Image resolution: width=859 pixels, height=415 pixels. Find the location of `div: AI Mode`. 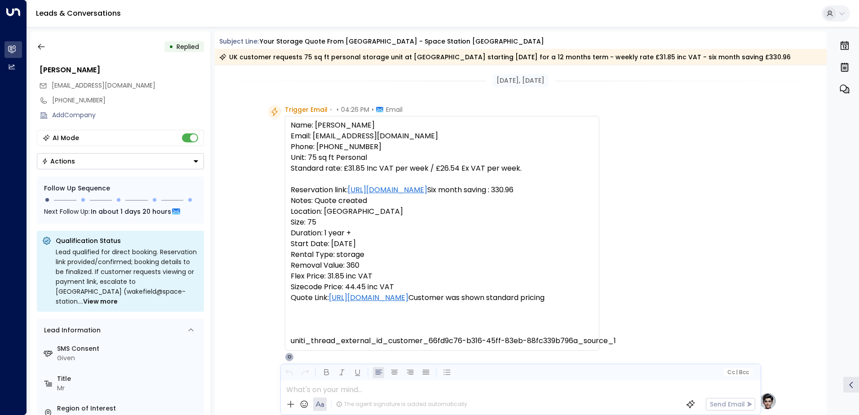

div: AI Mode is located at coordinates (66, 138).